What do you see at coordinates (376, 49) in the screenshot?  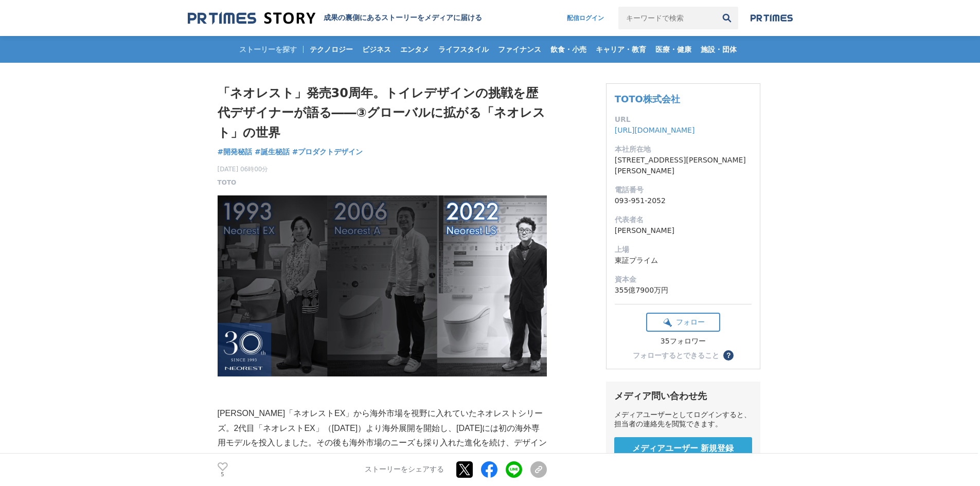 I see `a: ビジネス` at bounding box center [376, 49].